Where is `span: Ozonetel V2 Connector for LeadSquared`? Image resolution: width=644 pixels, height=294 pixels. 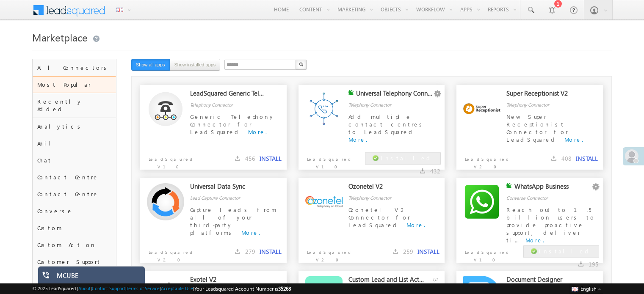
span: Ozonetel V2 Connector for LeadSquared is located at coordinates (379, 217).